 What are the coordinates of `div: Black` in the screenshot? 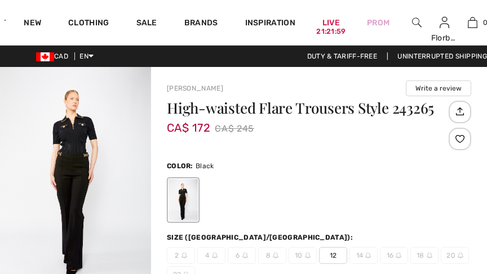 It's located at (183, 200).